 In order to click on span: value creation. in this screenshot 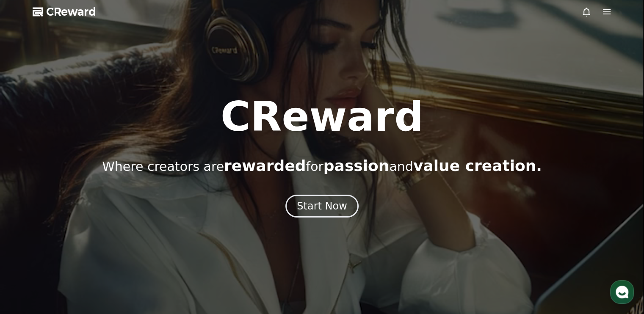, I will do `click(477, 165)`.